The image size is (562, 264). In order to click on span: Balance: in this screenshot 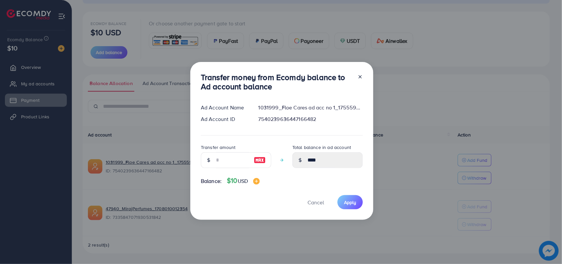, I will do `click(211, 181)`.